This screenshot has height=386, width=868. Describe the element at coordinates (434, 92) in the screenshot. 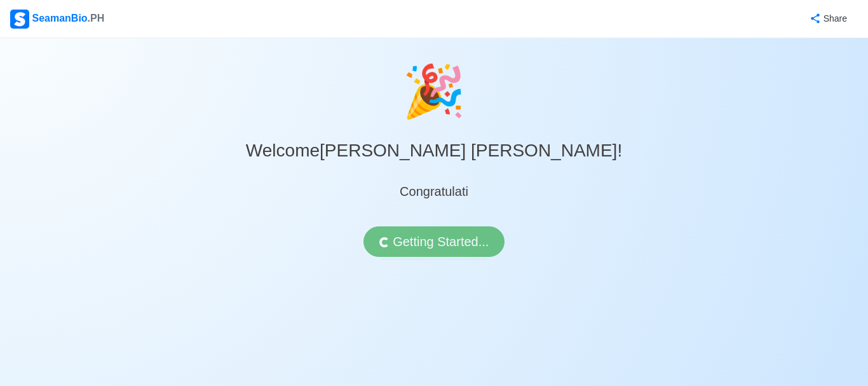

I see `div: celebrate` at that location.